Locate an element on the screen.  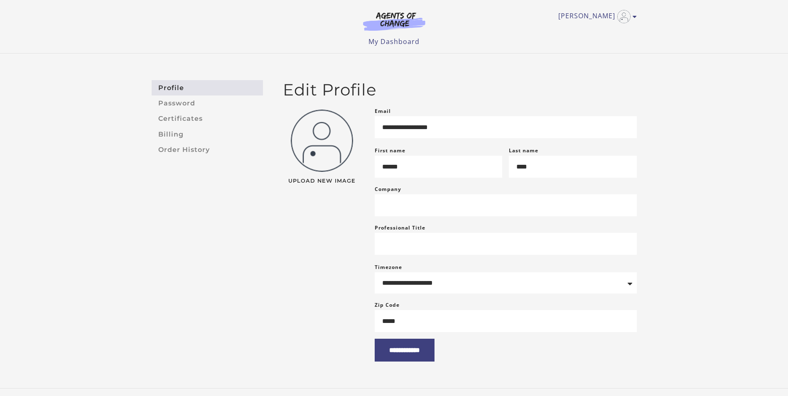
label: Zip Code is located at coordinates (387, 305).